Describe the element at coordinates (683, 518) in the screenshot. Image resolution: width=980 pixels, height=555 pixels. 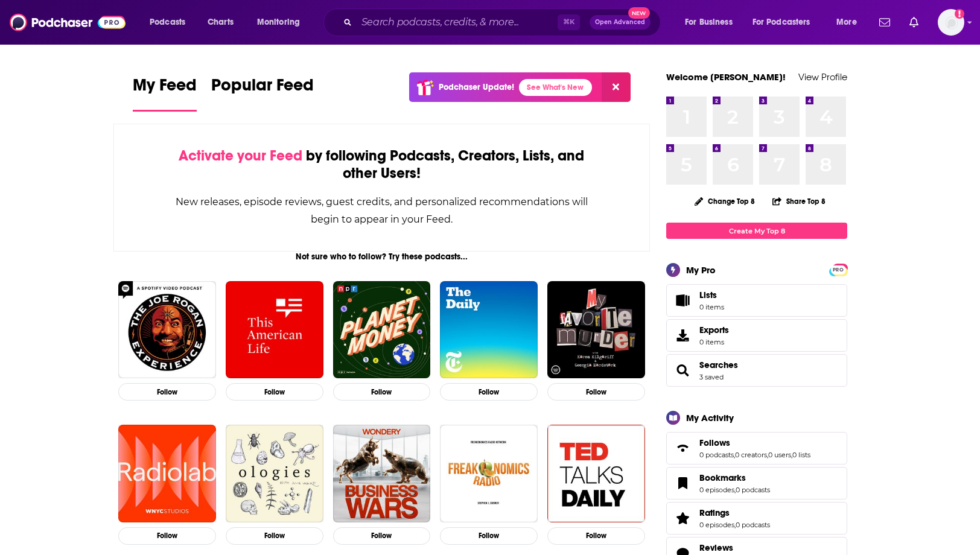
I see `a: Ratings` at that location.